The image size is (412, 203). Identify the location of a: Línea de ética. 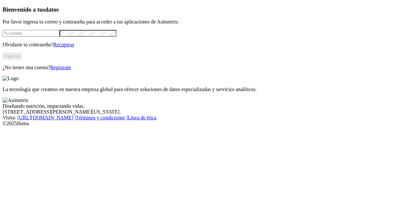
(142, 118).